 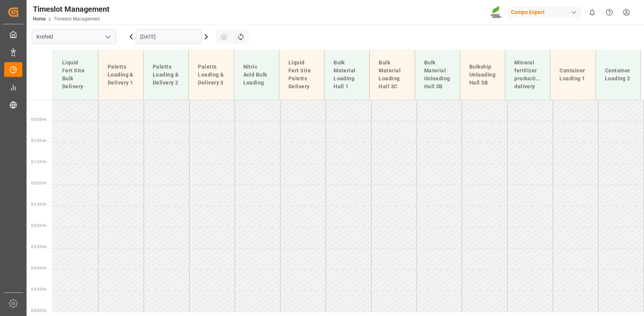 I want to click on span: 03:30 Hr, so click(x=39, y=246).